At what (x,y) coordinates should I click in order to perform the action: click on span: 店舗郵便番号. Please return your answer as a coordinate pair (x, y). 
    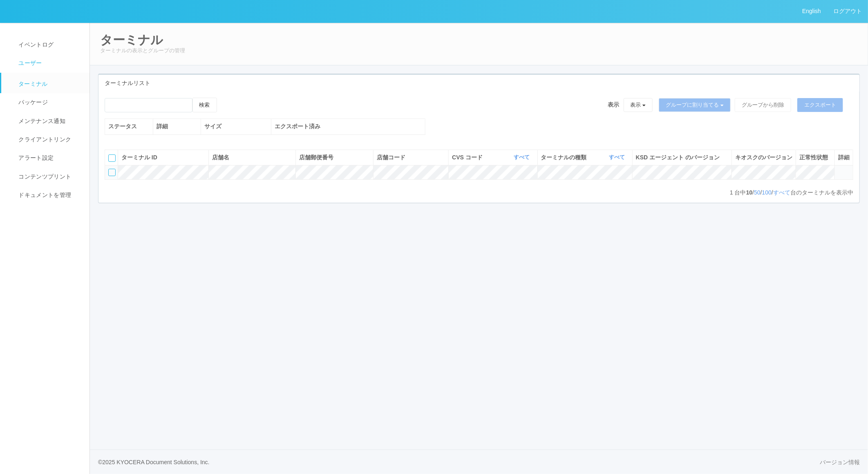
    Looking at the image, I should click on (316, 157).